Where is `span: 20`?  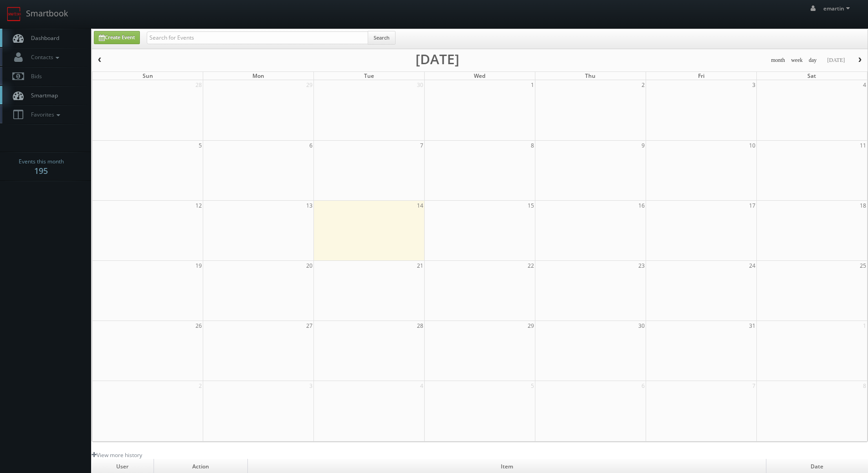
span: 20 is located at coordinates (309, 266).